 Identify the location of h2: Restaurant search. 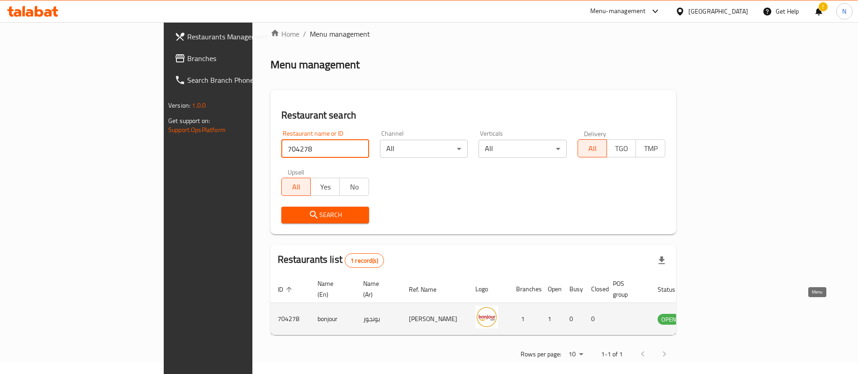
(473, 115).